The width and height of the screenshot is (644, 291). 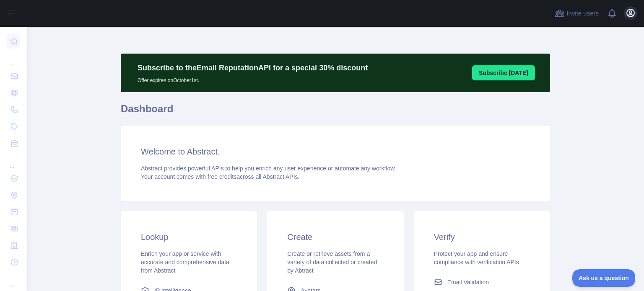 What do you see at coordinates (222, 177) in the screenshot?
I see `span: free credits` at bounding box center [222, 177].